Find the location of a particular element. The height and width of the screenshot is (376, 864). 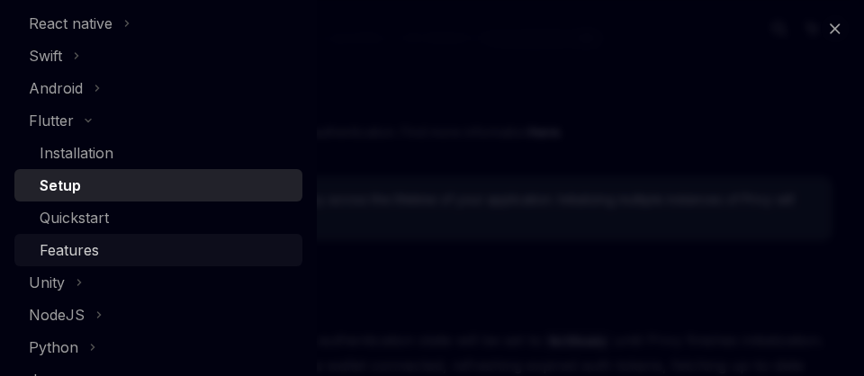

a: Quickstart is located at coordinates (158, 218).